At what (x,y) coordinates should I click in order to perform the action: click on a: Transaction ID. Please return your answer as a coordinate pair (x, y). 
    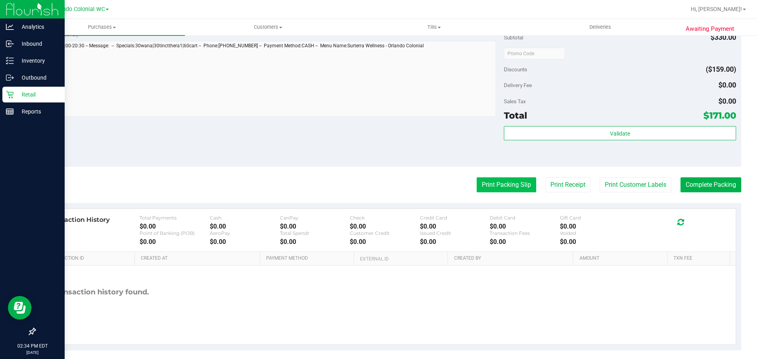
    Looking at the image, I should click on (89, 259).